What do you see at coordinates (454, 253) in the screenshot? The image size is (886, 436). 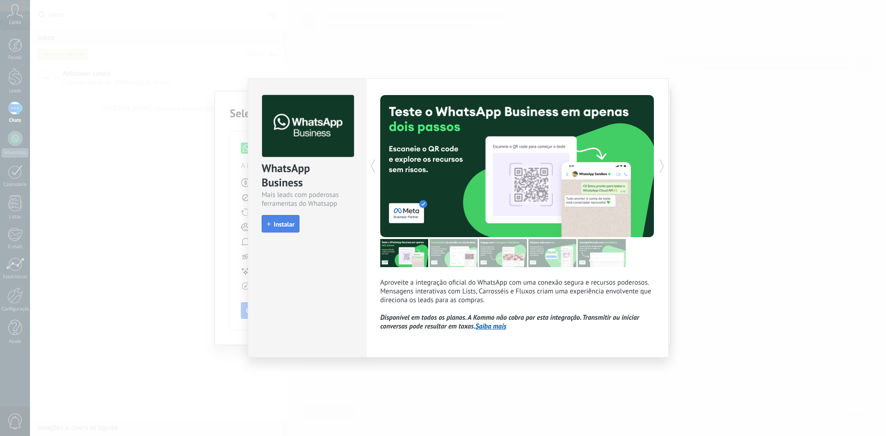 I see `img: tour_image_6cf6297515b104f916d063e49aae351c.png` at bounding box center [454, 253].